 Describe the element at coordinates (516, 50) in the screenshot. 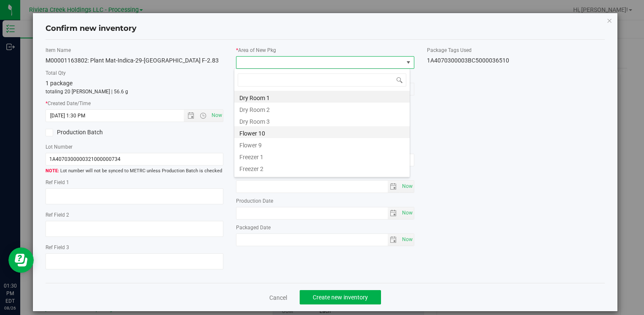

I see `label: Package Tags Used` at that location.